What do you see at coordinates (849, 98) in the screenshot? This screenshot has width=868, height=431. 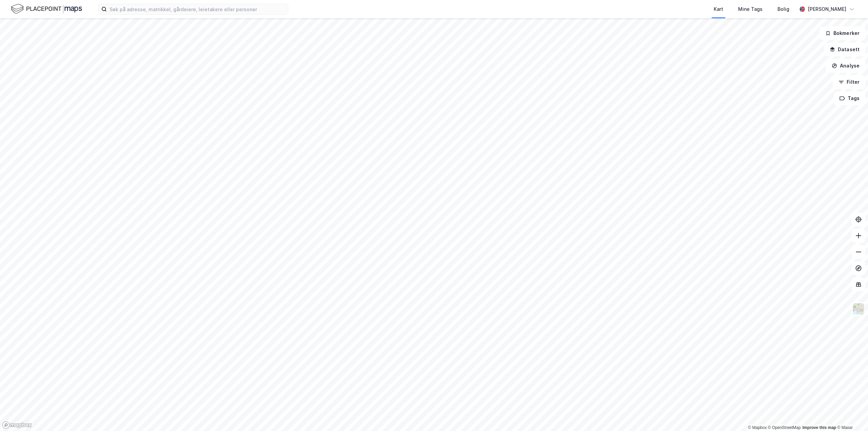 I see `button: Tags` at bounding box center [849, 98].